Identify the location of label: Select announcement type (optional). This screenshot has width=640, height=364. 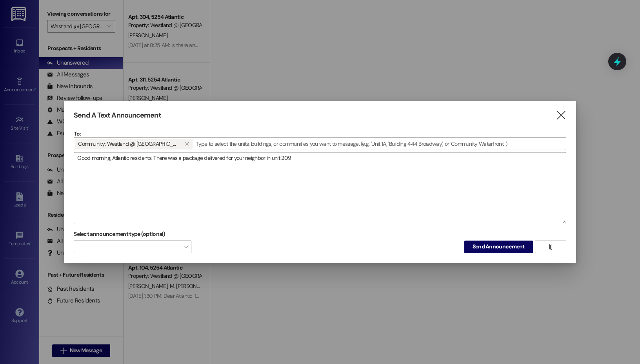
(119, 234).